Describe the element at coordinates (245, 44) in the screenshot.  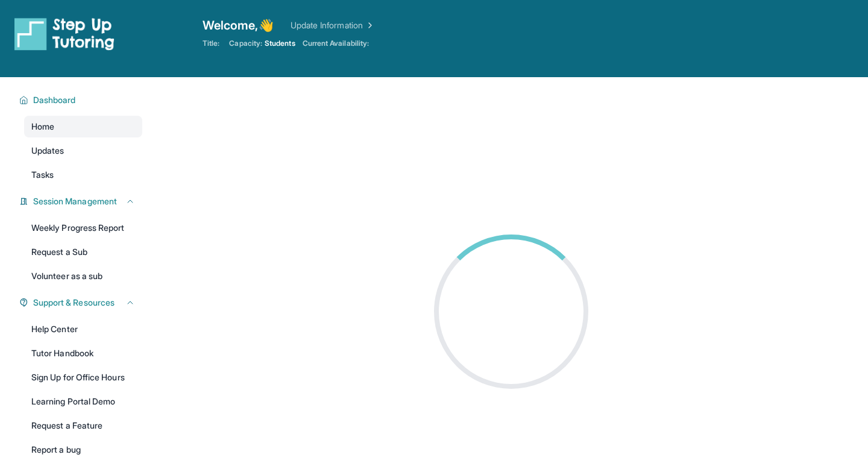
I see `span: Capacity:` at that location.